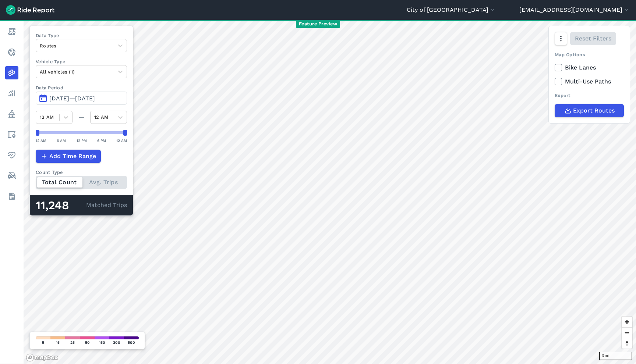 The width and height of the screenshot is (636, 364). I want to click on a: Policy, so click(12, 114).